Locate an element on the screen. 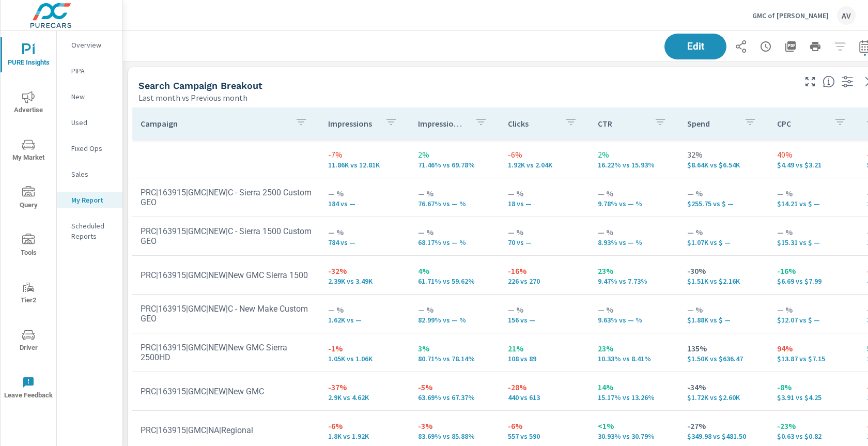 This screenshot has height=446, width=868. p: 21% is located at coordinates (545, 348).